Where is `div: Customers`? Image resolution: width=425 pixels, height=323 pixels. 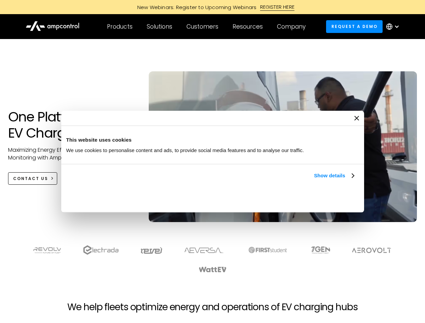 div: Customers is located at coordinates (202, 27).